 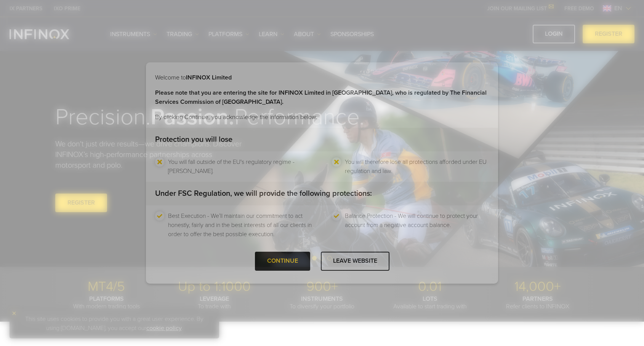 I want to click on strong: INFINOX Limited, so click(x=209, y=77).